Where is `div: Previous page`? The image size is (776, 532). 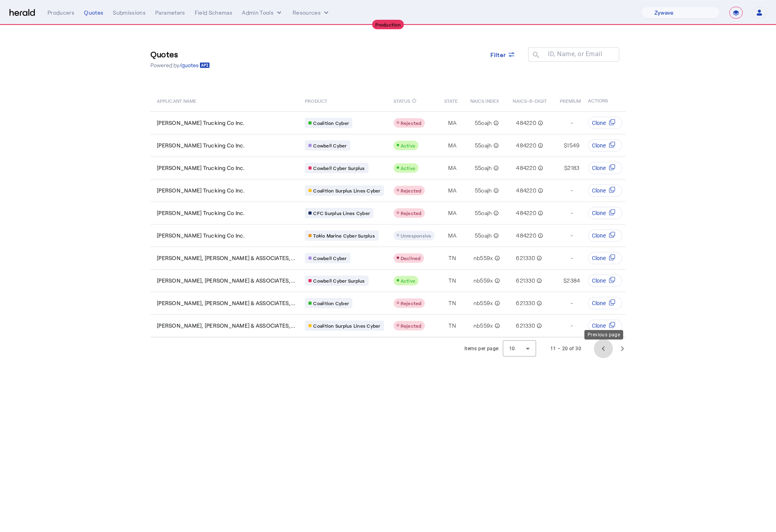
div: Previous page is located at coordinates (604, 335).